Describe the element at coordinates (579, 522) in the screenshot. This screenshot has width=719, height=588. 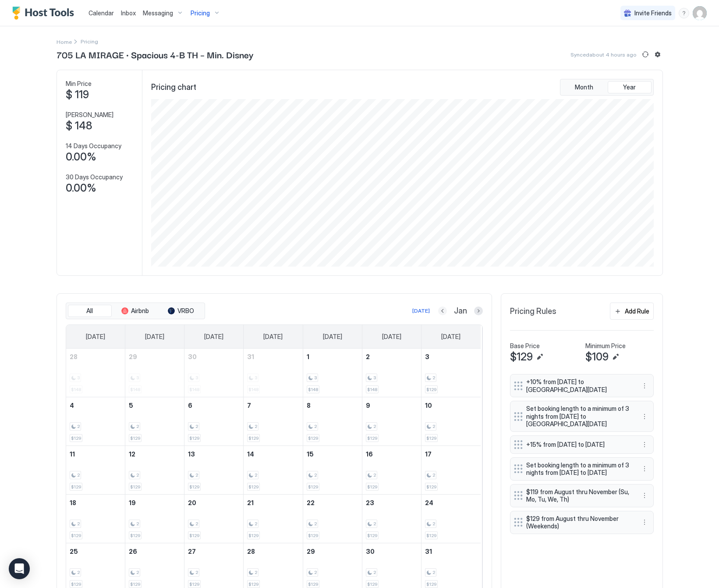
I see `span: $129 from August thru November (Weekends)` at that location.